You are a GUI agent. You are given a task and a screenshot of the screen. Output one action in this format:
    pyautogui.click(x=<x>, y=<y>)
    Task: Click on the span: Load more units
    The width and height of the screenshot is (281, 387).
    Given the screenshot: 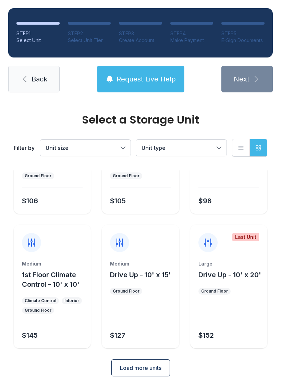 What is the action you would take?
    pyautogui.click(x=140, y=368)
    